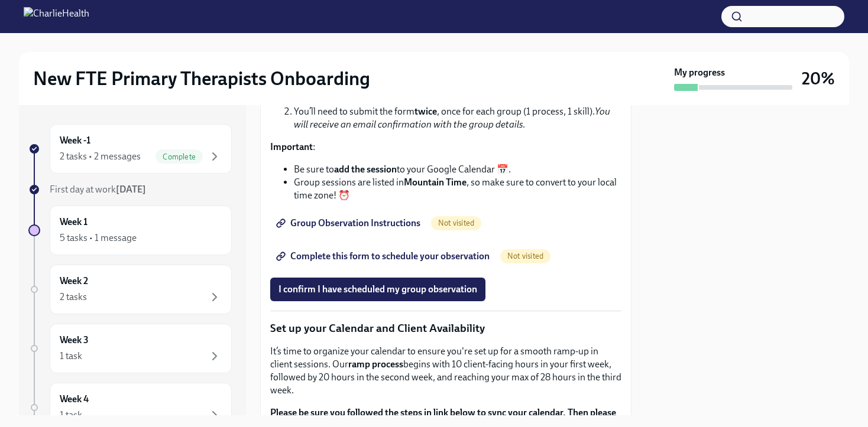  What do you see at coordinates (74, 341) in the screenshot?
I see `h6: Week 3` at bounding box center [74, 341].